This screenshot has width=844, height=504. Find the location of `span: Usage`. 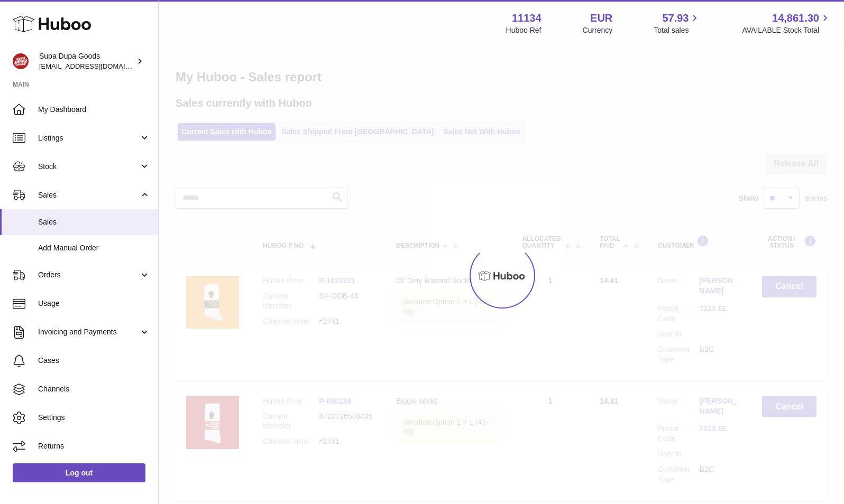

span: Usage is located at coordinates (94, 304).